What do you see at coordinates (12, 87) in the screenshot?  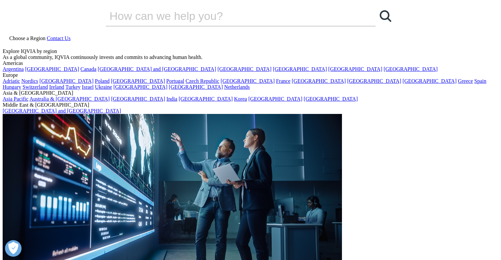 I see `a: Hungary` at bounding box center [12, 87].